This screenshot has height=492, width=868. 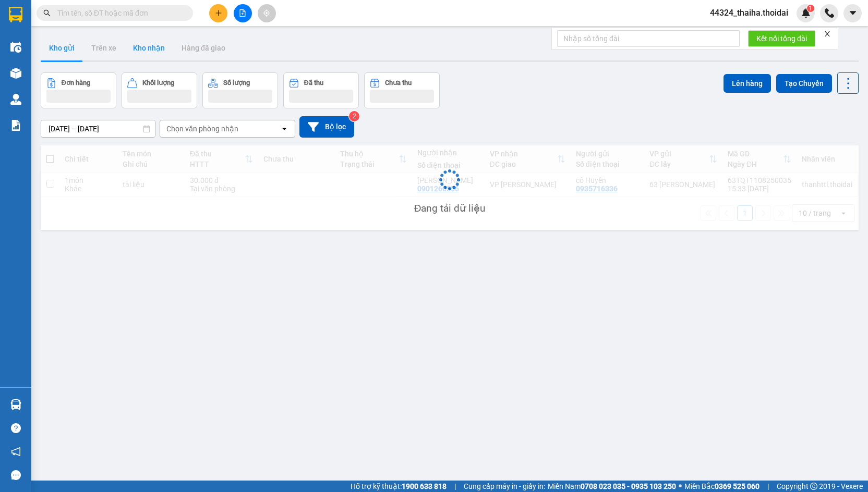 I want to click on sup: 1, so click(x=811, y=8).